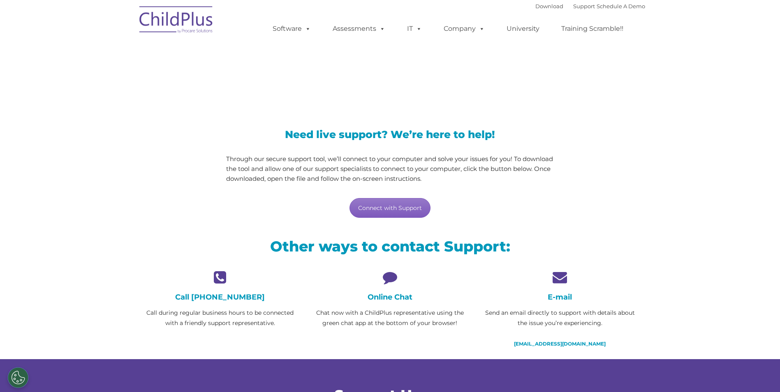 The width and height of the screenshot is (780, 392). I want to click on a: Support, so click(584, 6).